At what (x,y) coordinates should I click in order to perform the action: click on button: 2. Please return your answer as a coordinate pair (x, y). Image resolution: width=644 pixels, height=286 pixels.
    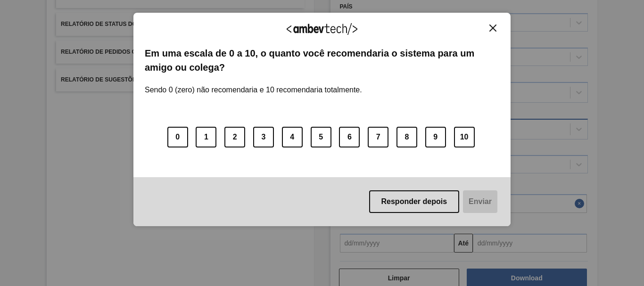
    Looking at the image, I should click on (235, 137).